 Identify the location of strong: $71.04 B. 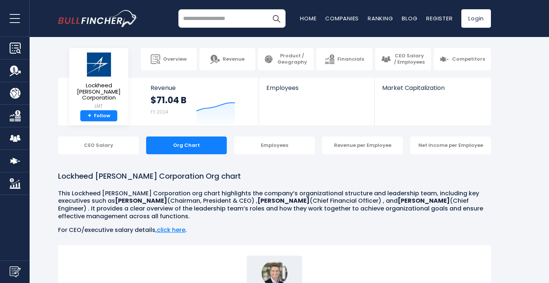
(168, 100).